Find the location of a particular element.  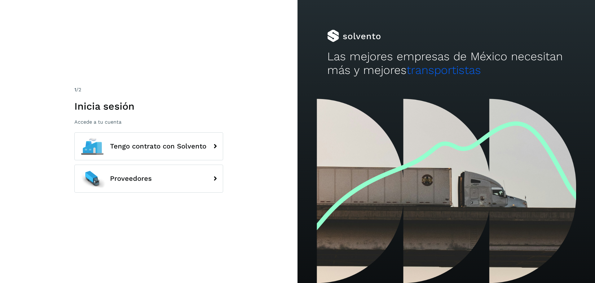

span: Tengo contrato con Solvento is located at coordinates (158, 146).